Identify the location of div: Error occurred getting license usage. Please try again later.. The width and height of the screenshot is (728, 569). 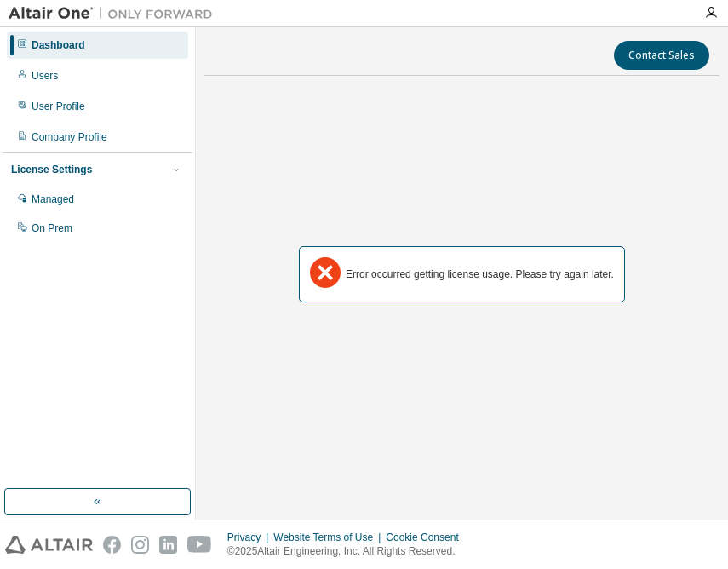
(479, 274).